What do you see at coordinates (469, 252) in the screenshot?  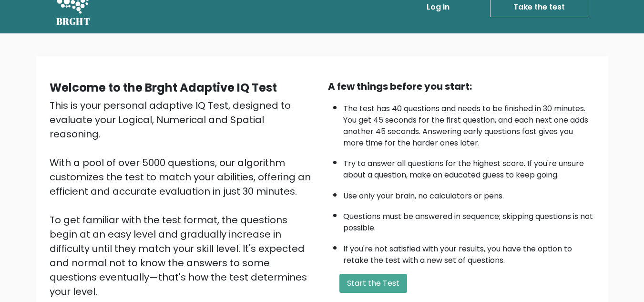 I see `li: If you're not satisfied with your results, you have the option to retake the test with a new set ...` at bounding box center [469, 252].